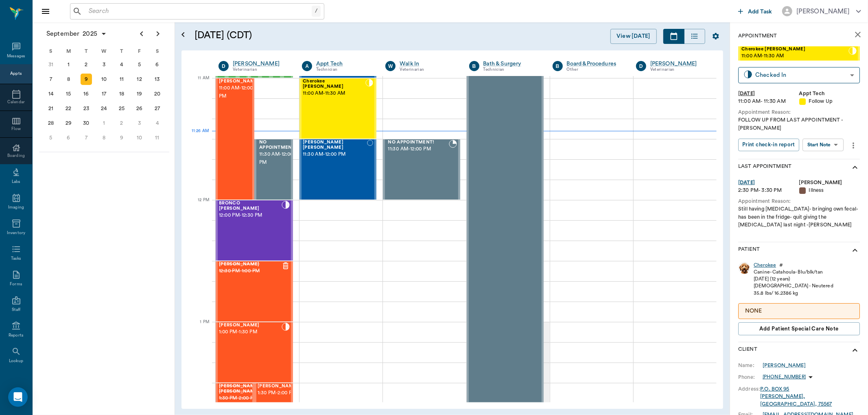 Image resolution: width=868 pixels, height=415 pixels. What do you see at coordinates (250, 332) in the screenshot?
I see `span: 1:00 PM - 1:30 PM` at bounding box center [250, 332].